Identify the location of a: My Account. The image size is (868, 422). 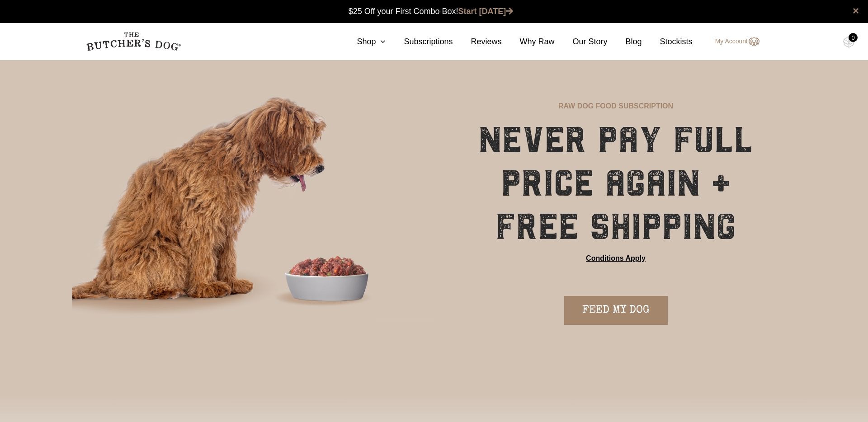
(733, 41).